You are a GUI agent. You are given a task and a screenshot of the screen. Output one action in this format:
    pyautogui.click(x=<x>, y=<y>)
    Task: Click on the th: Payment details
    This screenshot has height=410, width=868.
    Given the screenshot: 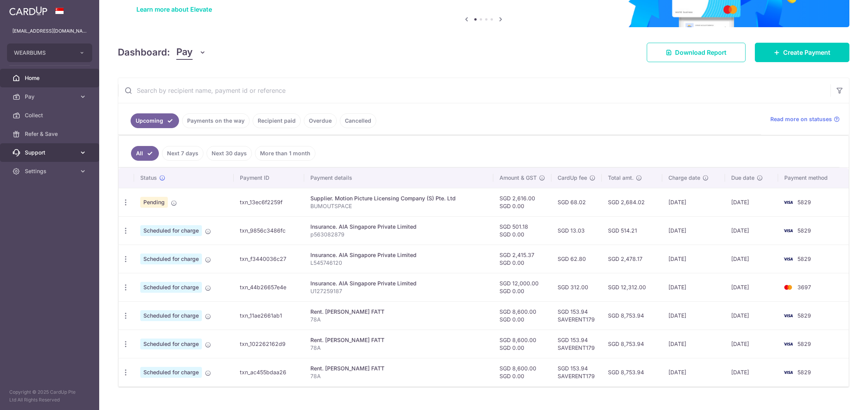 What is the action you would take?
    pyautogui.click(x=398, y=177)
    